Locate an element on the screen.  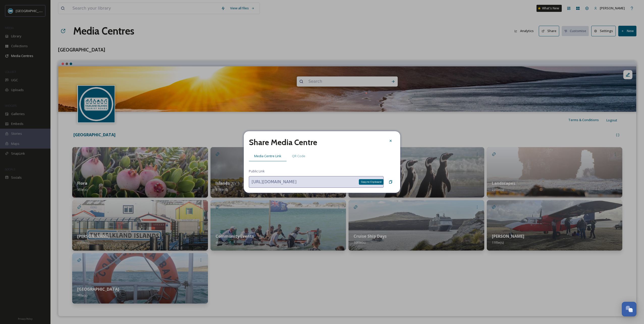
span: Media Centre Link is located at coordinates (268, 156).